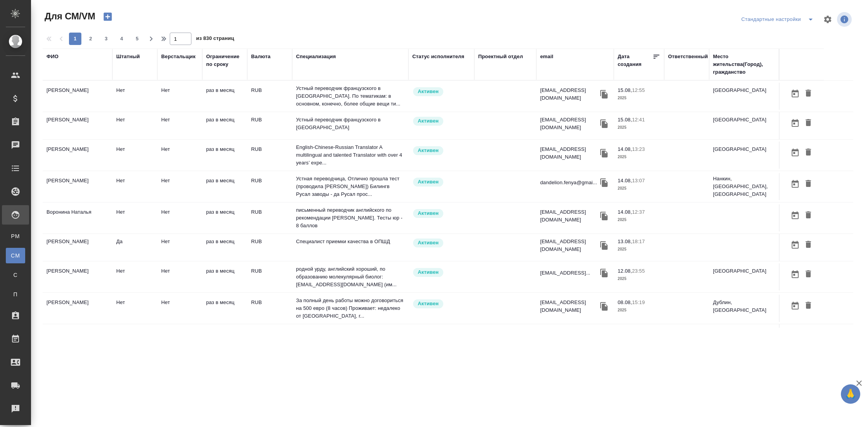 This screenshot has width=868, height=427. Describe the element at coordinates (688, 56) in the screenshot. I see `div: Ответственный` at that location.